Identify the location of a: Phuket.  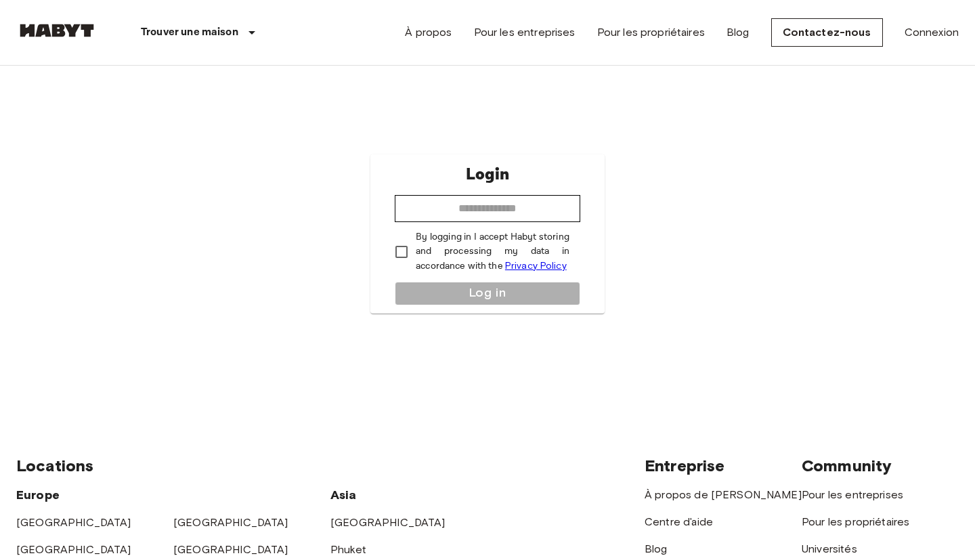
(348, 549).